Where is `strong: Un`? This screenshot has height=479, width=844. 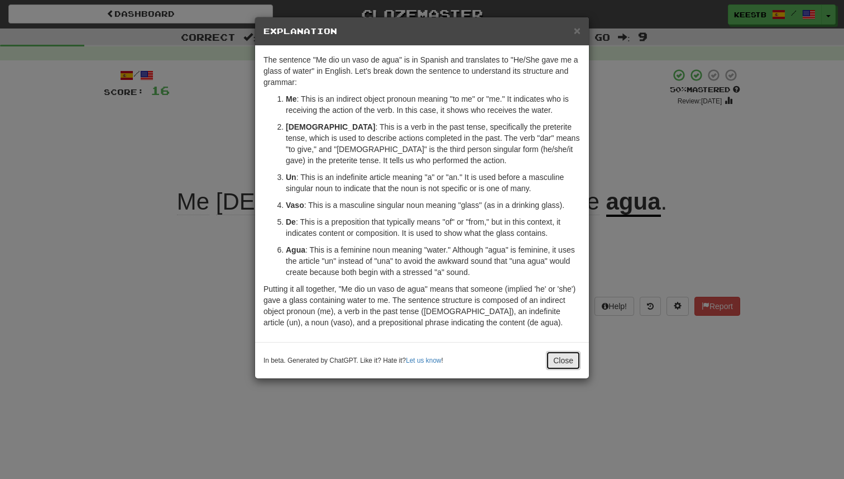 strong: Un is located at coordinates (291, 177).